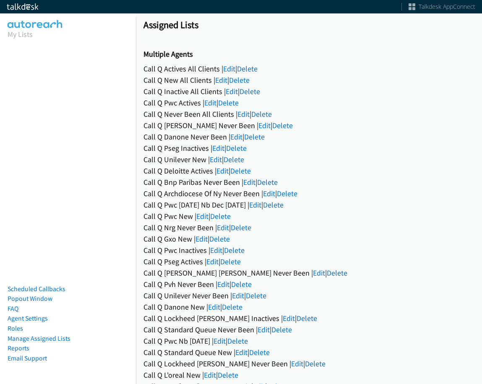  I want to click on div: Call Q Pseg Inactives | |, so click(309, 148).